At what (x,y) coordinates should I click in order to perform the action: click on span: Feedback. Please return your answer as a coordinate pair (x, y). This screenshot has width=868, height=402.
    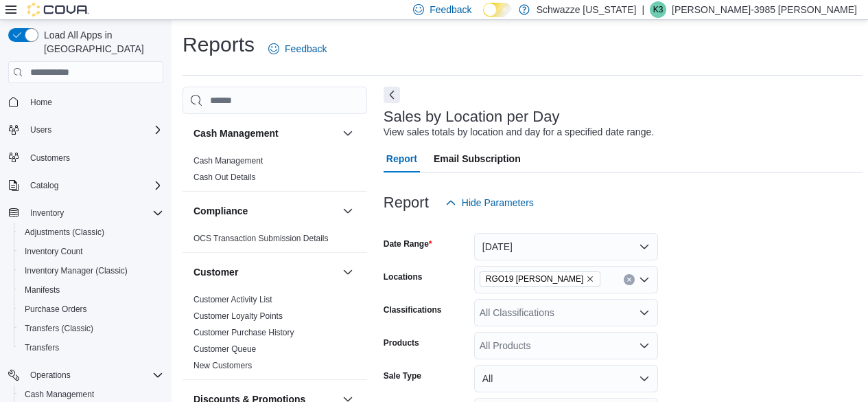
    Looking at the image, I should click on (450, 9).